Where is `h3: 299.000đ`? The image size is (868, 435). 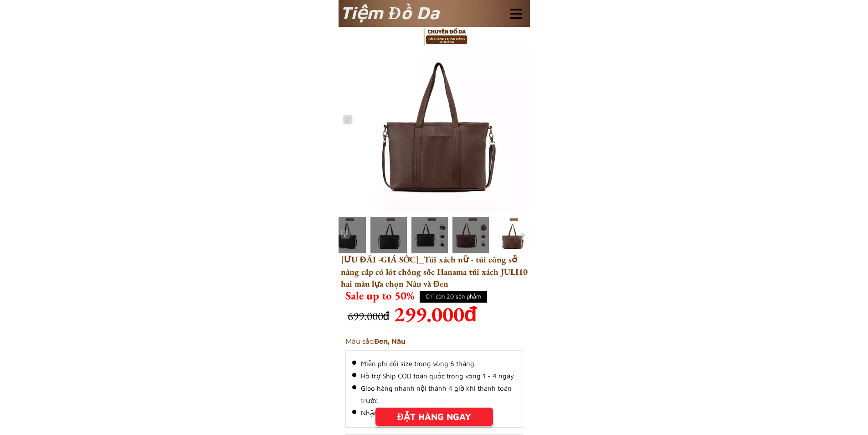 h3: 299.000đ is located at coordinates (436, 314).